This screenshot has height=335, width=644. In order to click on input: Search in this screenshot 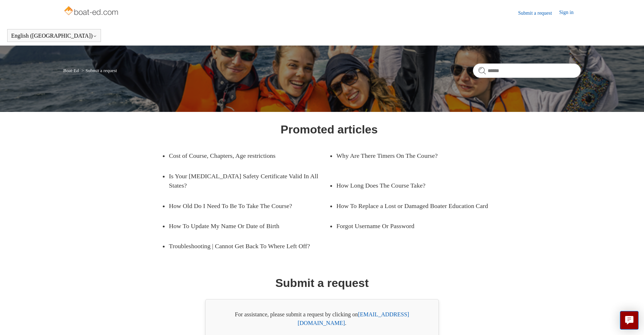, I will do `click(527, 70)`.